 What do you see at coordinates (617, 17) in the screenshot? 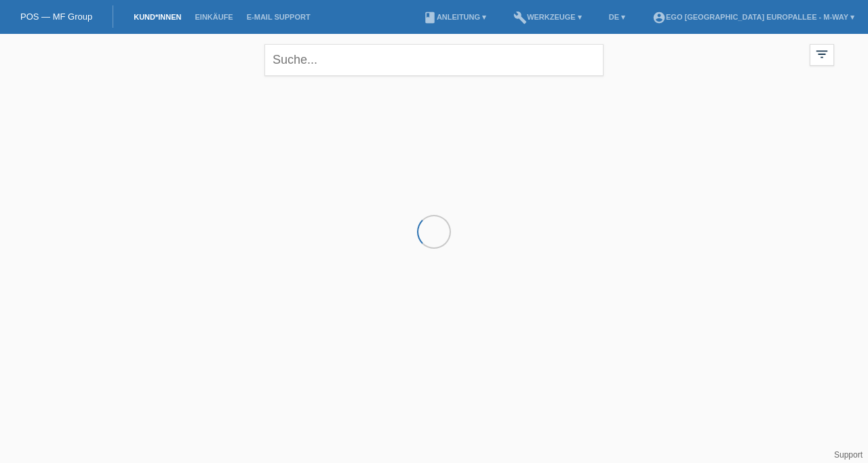
I see `a: DE ▾` at bounding box center [617, 17].